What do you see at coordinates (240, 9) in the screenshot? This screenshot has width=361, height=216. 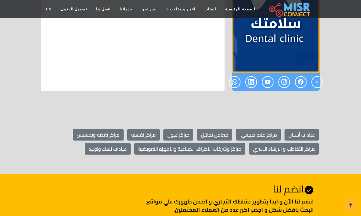 I see `a: الصفحة الرئيسية` at bounding box center [240, 9].